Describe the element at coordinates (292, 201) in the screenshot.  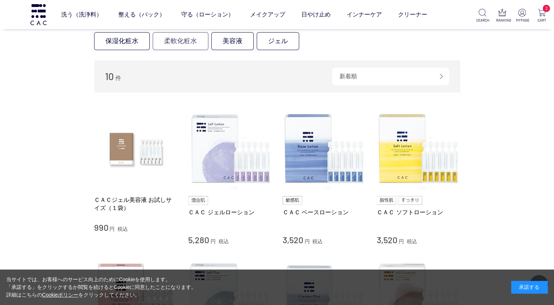
I see `img: 敏感肌` at that location.